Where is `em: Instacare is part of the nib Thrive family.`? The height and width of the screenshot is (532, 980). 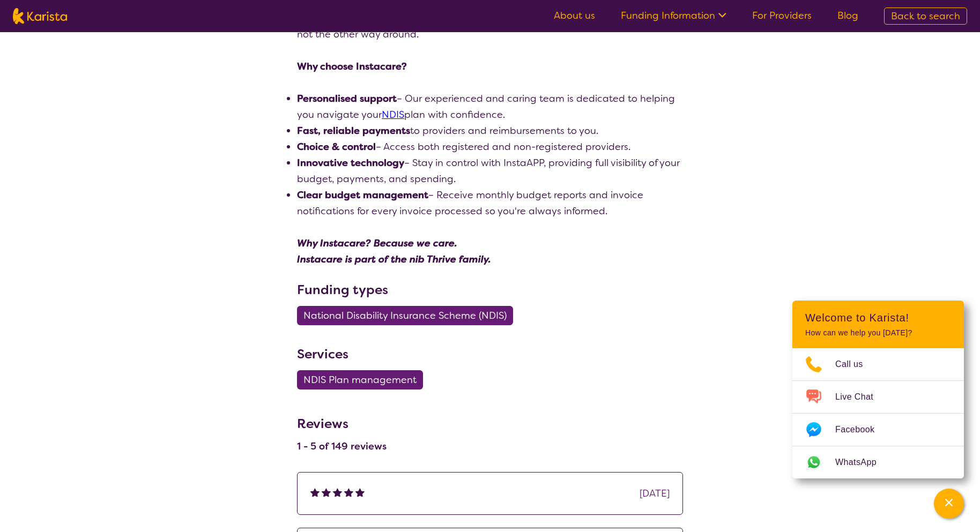 em: Instacare is part of the nib Thrive family. is located at coordinates (394, 259).